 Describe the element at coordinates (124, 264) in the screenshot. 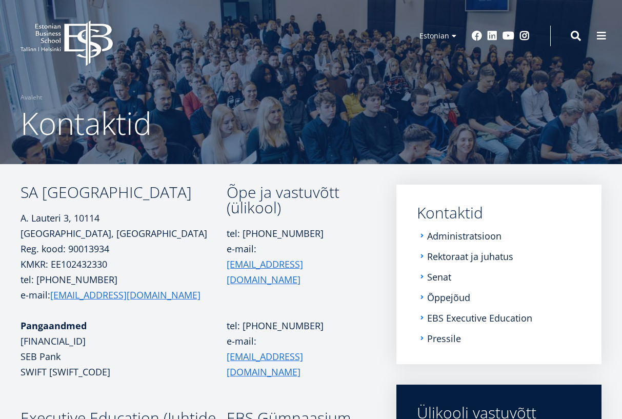

I see `p: KMKR: EE102432330` at that location.